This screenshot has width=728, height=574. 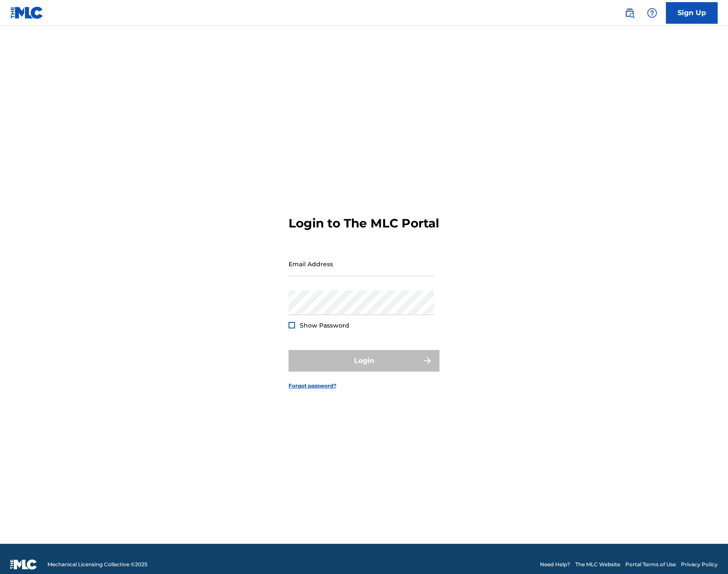 What do you see at coordinates (363, 223) in the screenshot?
I see `h3: Login to The MLC Portal` at bounding box center [363, 223].